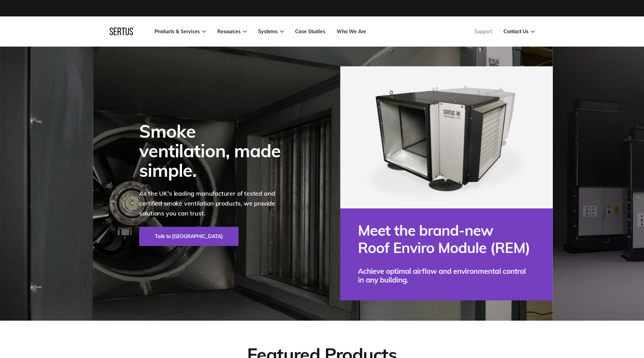  Describe the element at coordinates (214, 151) in the screenshot. I see `div: Smoke ventilation, made simple.` at that location.